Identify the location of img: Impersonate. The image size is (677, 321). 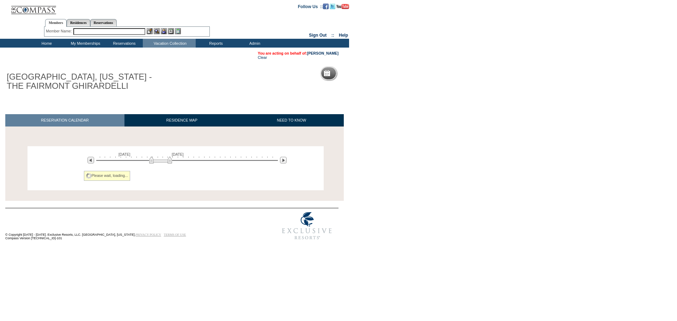
(164, 31).